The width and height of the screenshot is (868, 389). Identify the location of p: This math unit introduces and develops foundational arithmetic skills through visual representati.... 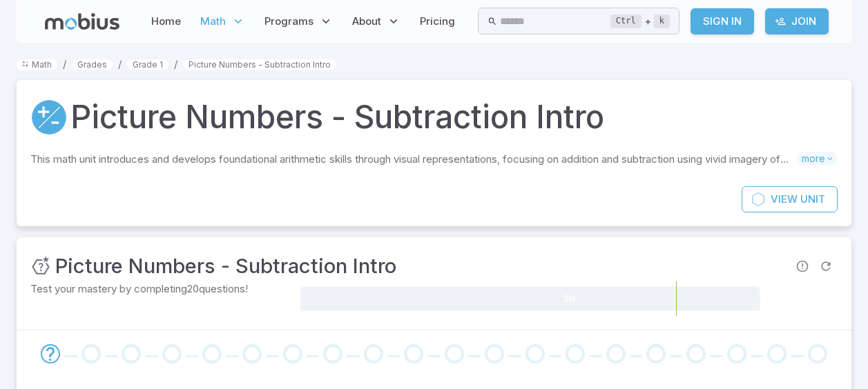
(413, 159).